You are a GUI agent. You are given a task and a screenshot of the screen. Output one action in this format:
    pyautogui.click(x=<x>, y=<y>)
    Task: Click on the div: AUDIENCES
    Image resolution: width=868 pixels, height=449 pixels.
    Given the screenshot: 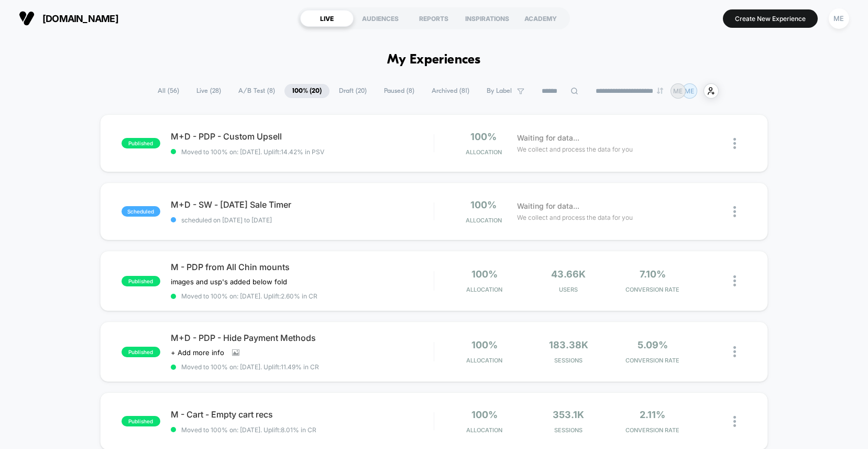 What is the action you would take?
    pyautogui.click(x=380, y=19)
    